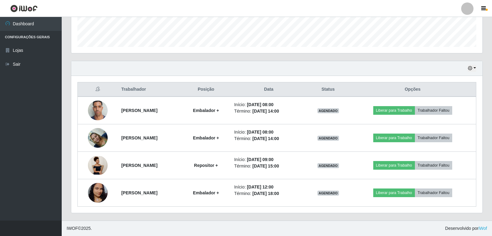 The width and height of the screenshot is (492, 236). What do you see at coordinates (98, 110) in the screenshot?
I see `img: 1698511606496.jpeg` at bounding box center [98, 110].